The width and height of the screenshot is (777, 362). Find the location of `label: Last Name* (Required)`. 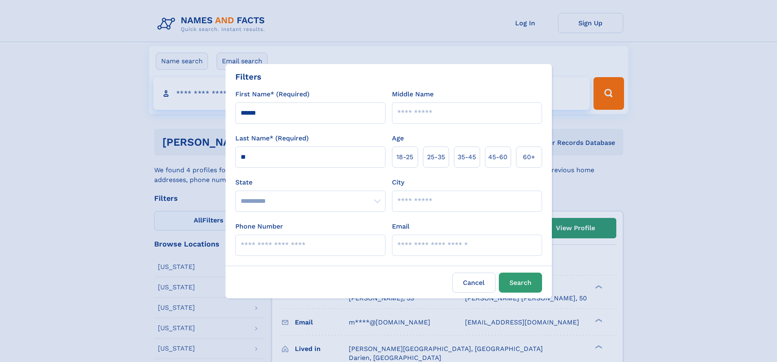

label: Last Name* (Required) is located at coordinates (272, 138).